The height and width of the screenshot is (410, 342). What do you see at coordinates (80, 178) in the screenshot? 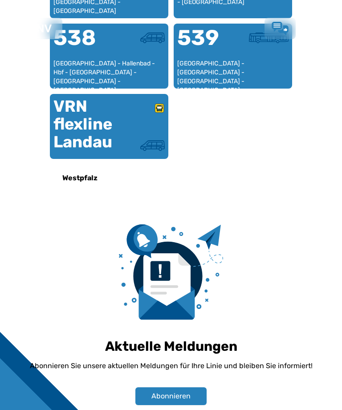
I see `h6: Westpfalz` at bounding box center [80, 178].